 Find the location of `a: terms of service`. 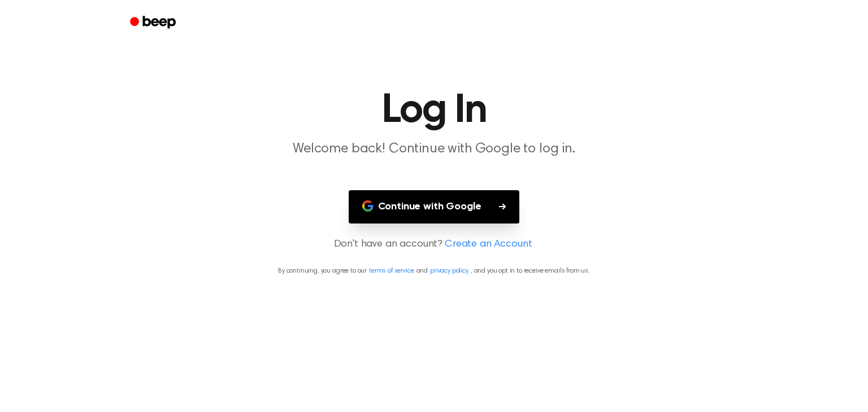

a: terms of service is located at coordinates (391, 271).